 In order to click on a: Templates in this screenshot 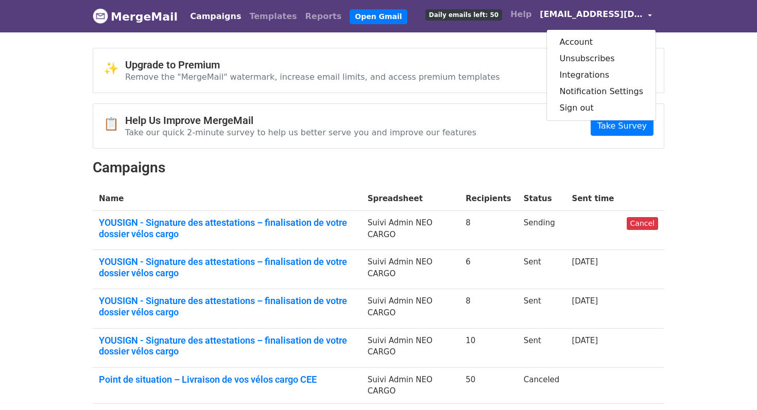, I will do `click(273, 16)`.